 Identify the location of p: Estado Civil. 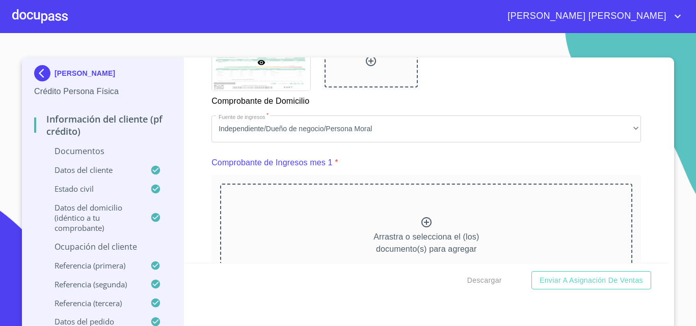
(92, 189).